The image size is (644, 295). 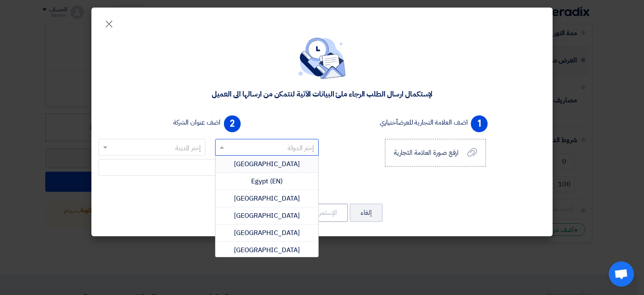 I want to click on img: empty_state_contact.svg, so click(x=322, y=58).